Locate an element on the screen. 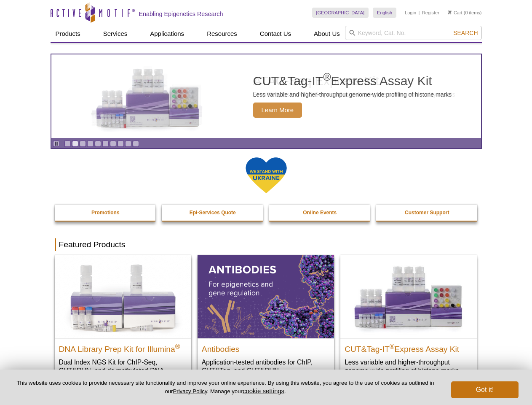 This screenshot has width=532, height=405. button: Got it! is located at coordinates (485, 390).